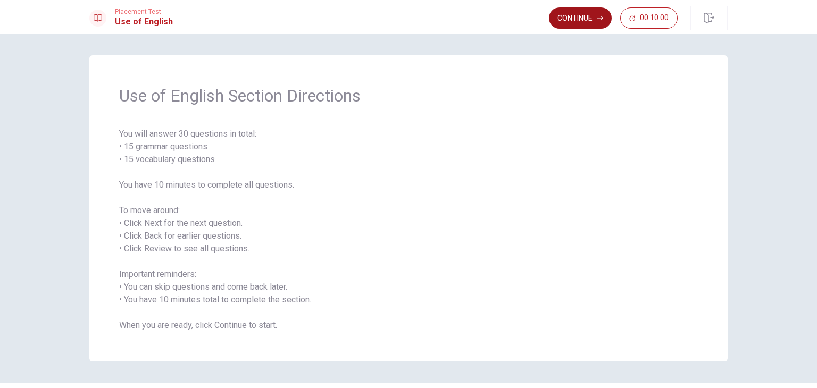 The image size is (817, 388). What do you see at coordinates (144, 12) in the screenshot?
I see `span: Placement Test` at bounding box center [144, 12].